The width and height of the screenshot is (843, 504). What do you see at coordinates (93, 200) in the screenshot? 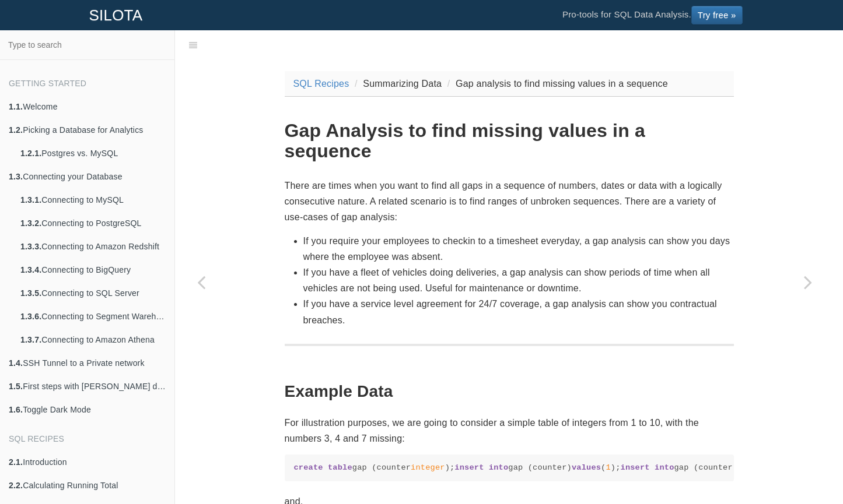
I see `a: 1.3.1.Connecting to MySQL` at bounding box center [93, 200].